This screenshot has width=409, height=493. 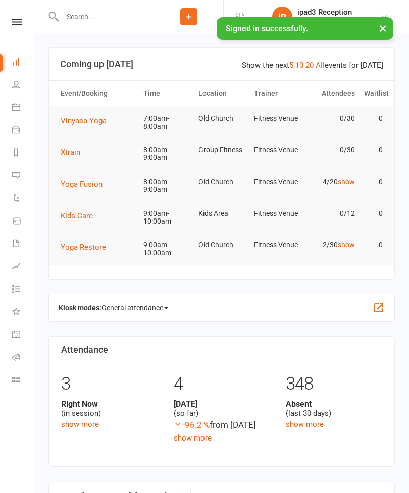 What do you see at coordinates (106, 17) in the screenshot?
I see `input: Search...` at bounding box center [106, 17].